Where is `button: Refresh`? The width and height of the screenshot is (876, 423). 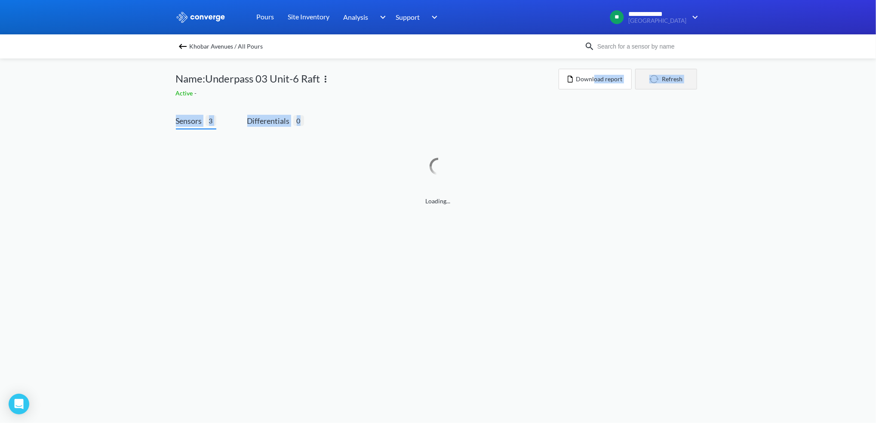 button: Refresh is located at coordinates (666, 79).